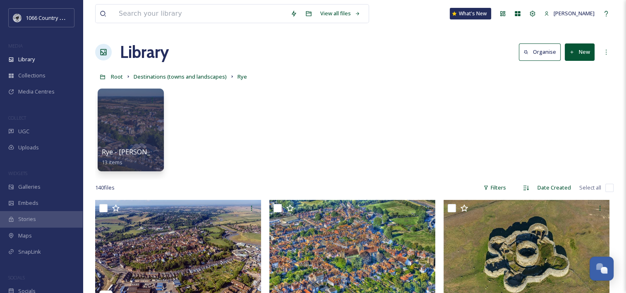 The image size is (626, 293). What do you see at coordinates (117, 77) in the screenshot?
I see `span: Root` at bounding box center [117, 77].